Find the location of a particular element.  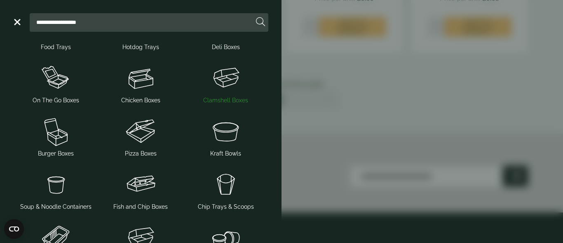

button: Open CMP widget is located at coordinates (14, 229).